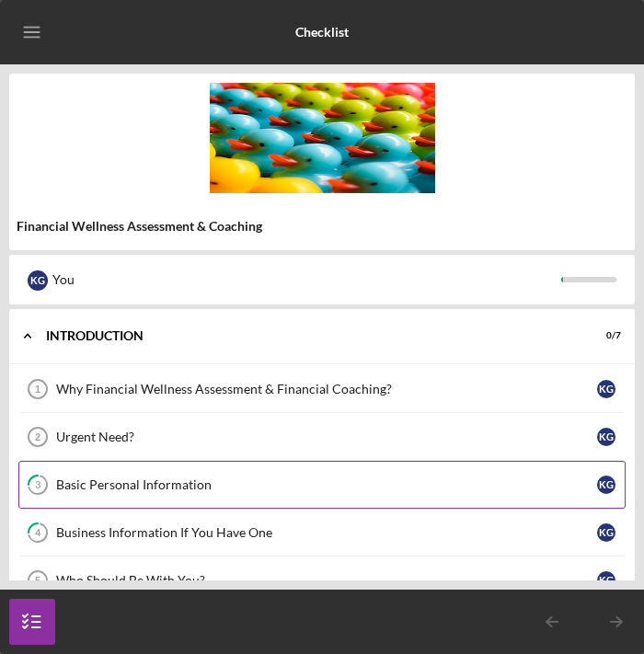  Describe the element at coordinates (327, 485) in the screenshot. I see `div: Basic Personal Information` at that location.